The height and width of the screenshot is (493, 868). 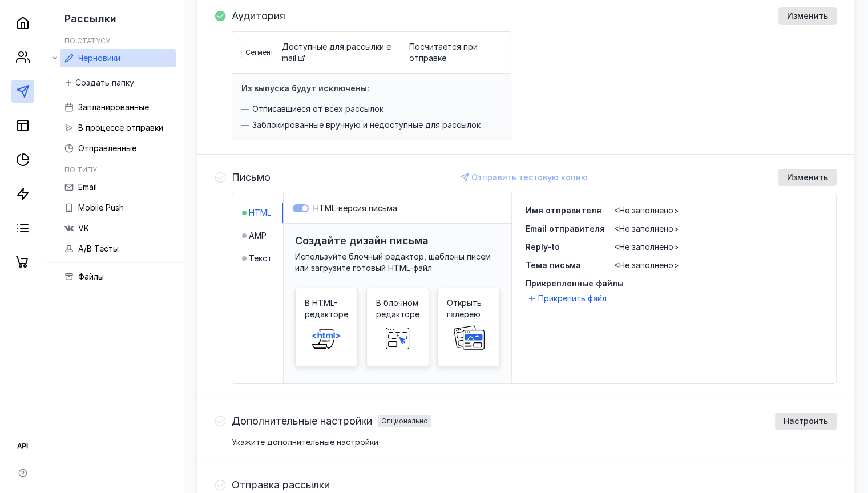 What do you see at coordinates (120, 128) in the screenshot?
I see `span: В процессе отправки` at bounding box center [120, 128].